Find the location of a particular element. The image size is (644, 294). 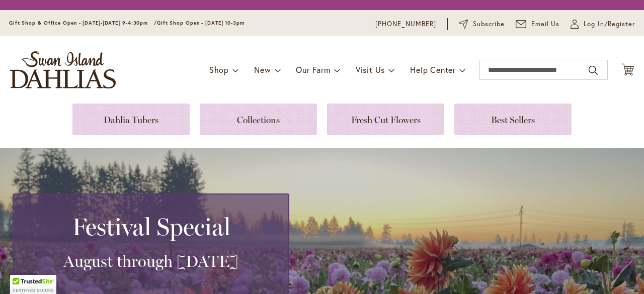

span: Email Us is located at coordinates (545, 24).